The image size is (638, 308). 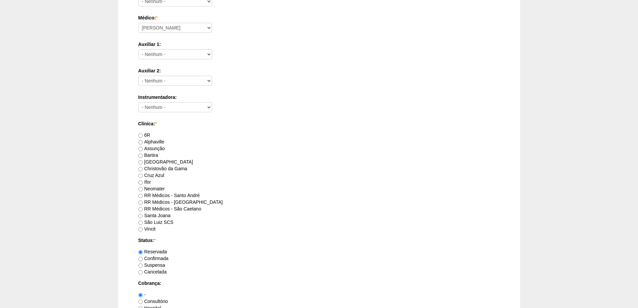 I want to click on input: Santa Joana, so click(x=140, y=216).